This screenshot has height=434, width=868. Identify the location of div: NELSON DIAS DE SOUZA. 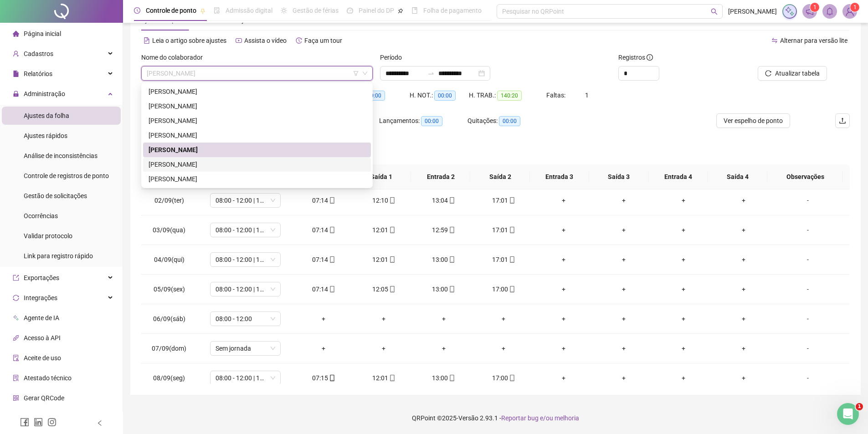
(257, 150).